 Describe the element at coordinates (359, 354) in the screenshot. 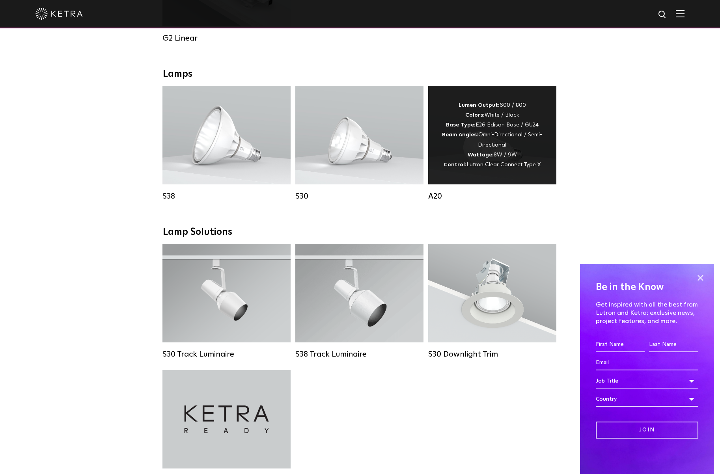

I see `div: S38 Track Luminaire` at that location.